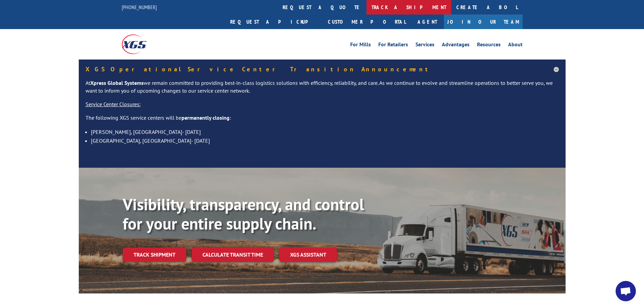 The width and height of the screenshot is (644, 308). I want to click on strong: Xpress Global Systems, so click(117, 83).